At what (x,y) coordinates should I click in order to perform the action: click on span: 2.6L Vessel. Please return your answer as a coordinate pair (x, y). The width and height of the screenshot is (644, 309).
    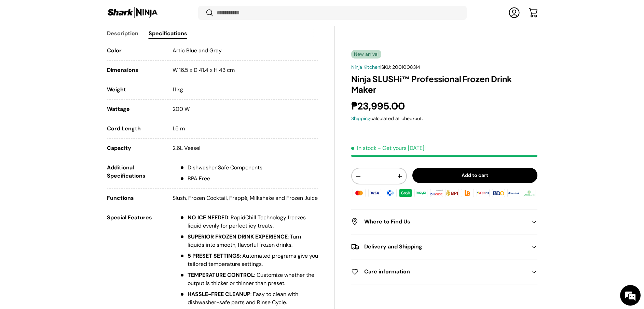
    Looking at the image, I should click on (186, 148).